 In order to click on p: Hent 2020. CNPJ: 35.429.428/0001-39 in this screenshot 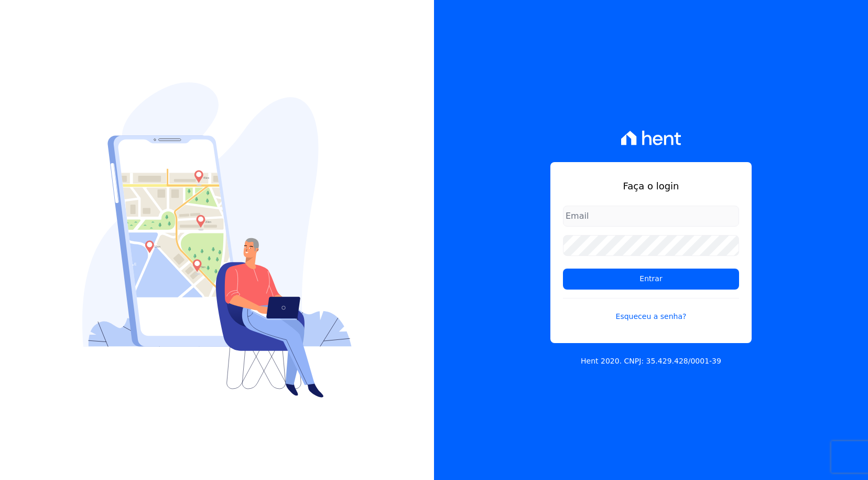, I will do `click(651, 361)`.